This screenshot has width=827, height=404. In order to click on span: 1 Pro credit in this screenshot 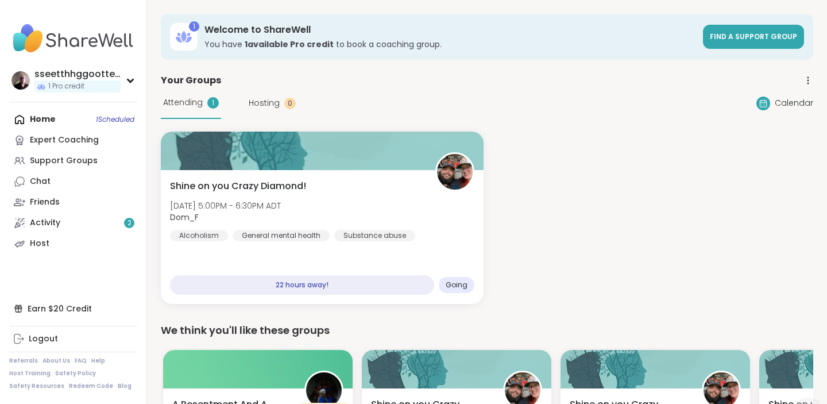, I will do `click(66, 86)`.